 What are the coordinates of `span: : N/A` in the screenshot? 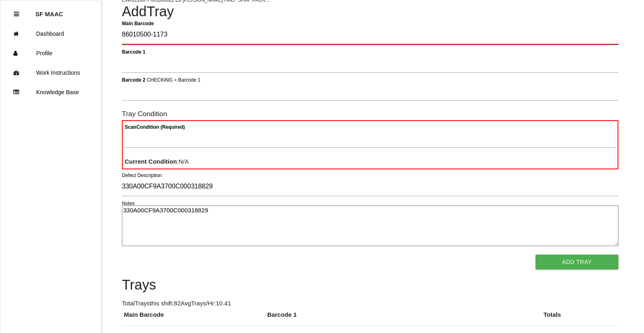 It's located at (157, 161).